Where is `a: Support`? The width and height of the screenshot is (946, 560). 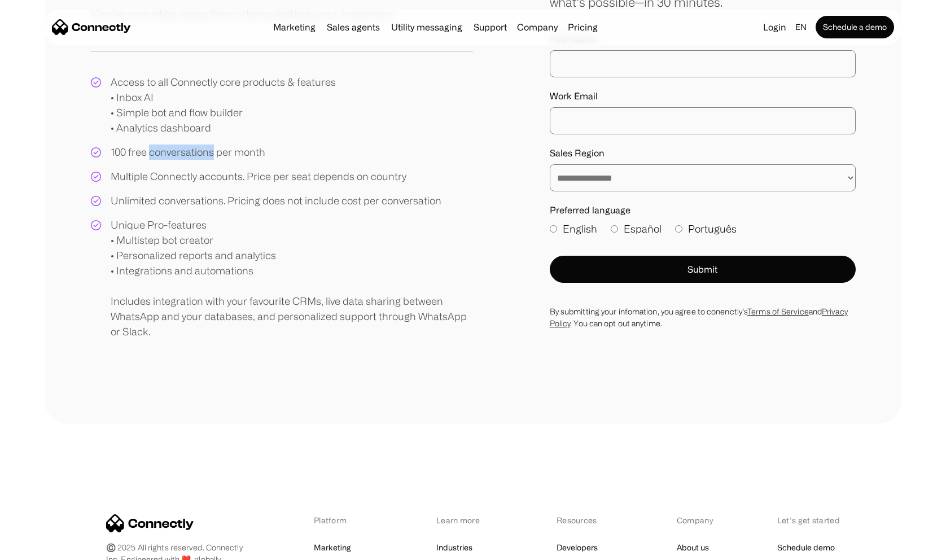
a: Support is located at coordinates (490, 27).